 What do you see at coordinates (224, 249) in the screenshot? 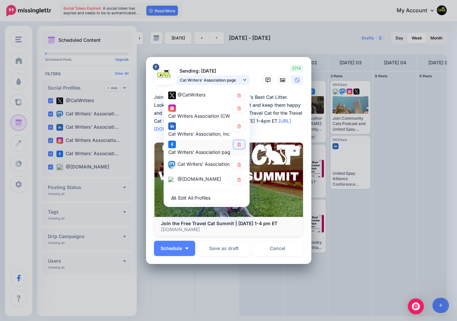
I see `button: Save as draft` at bounding box center [224, 249].